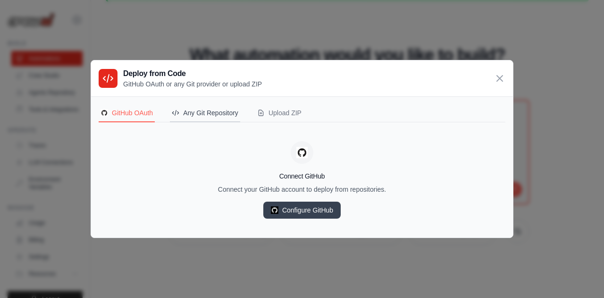  What do you see at coordinates (302, 210) in the screenshot?
I see `a: Configure GitHub` at bounding box center [302, 210].